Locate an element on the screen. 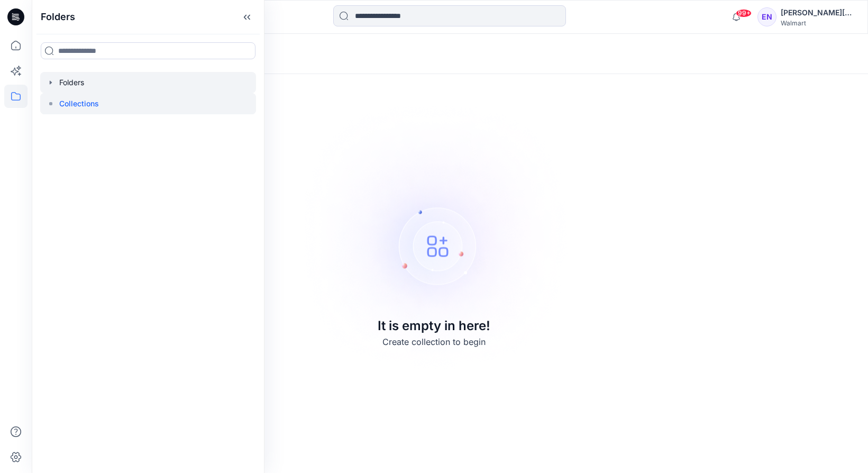 The width and height of the screenshot is (868, 473). div: EN is located at coordinates (767, 17).